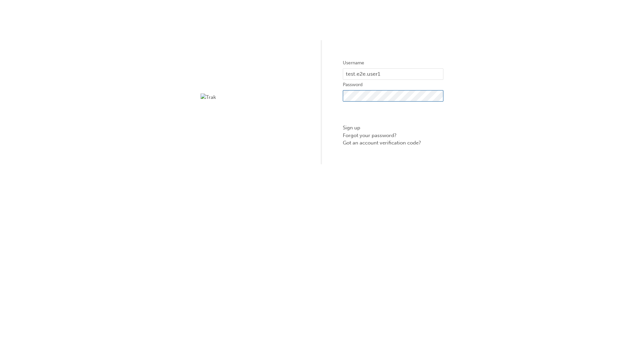  I want to click on label: Password, so click(393, 85).